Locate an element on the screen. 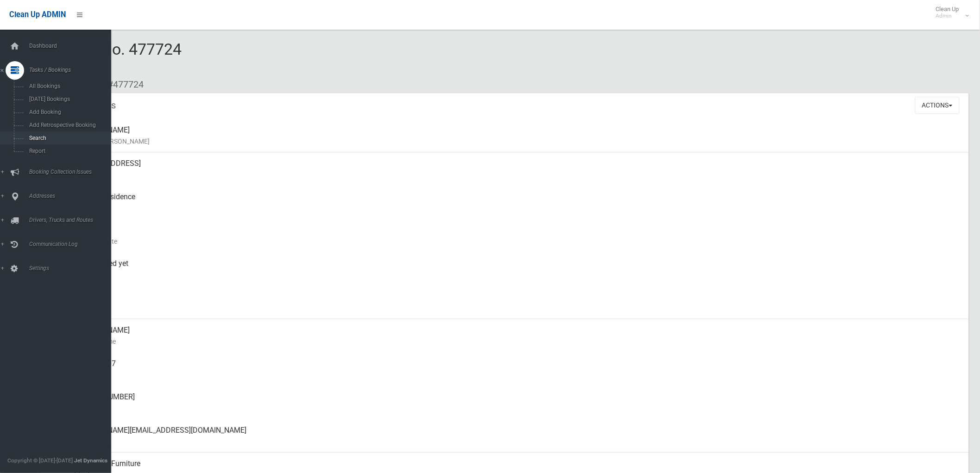 The image size is (980, 473). span: Booking No. 477724 is located at coordinates (111, 57).